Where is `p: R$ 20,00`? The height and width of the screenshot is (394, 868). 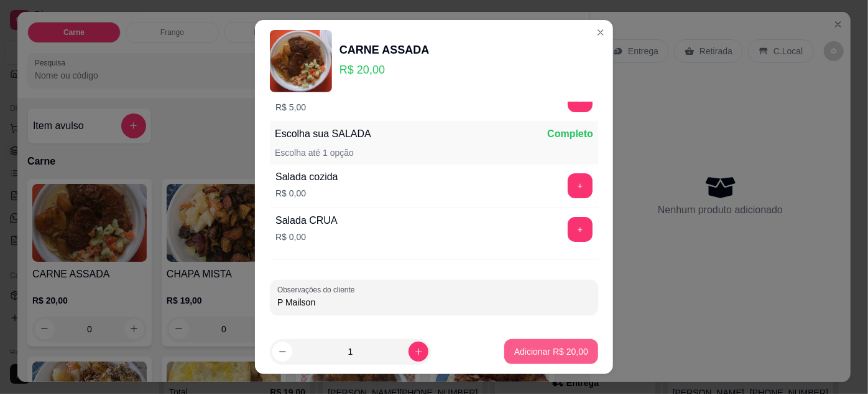 p: R$ 20,00 is located at coordinates (384, 70).